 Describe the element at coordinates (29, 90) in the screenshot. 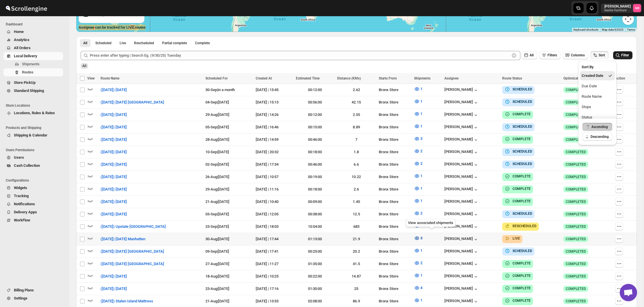

I see `span: Standard Shipping` at that location.